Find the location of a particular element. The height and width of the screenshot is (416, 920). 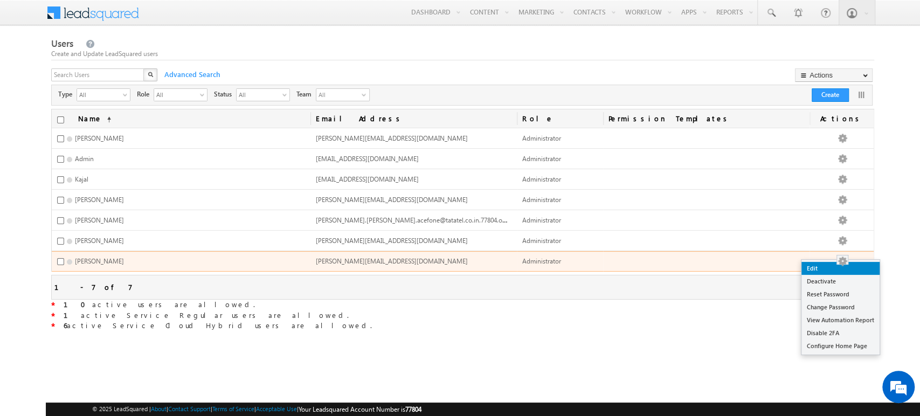

div: Minimize live chat window is located at coordinates (190, 18).